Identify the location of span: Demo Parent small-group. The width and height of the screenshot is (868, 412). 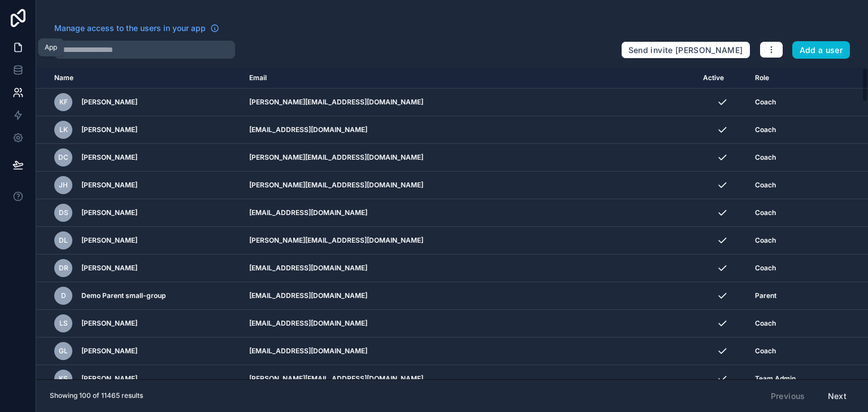
(123, 296).